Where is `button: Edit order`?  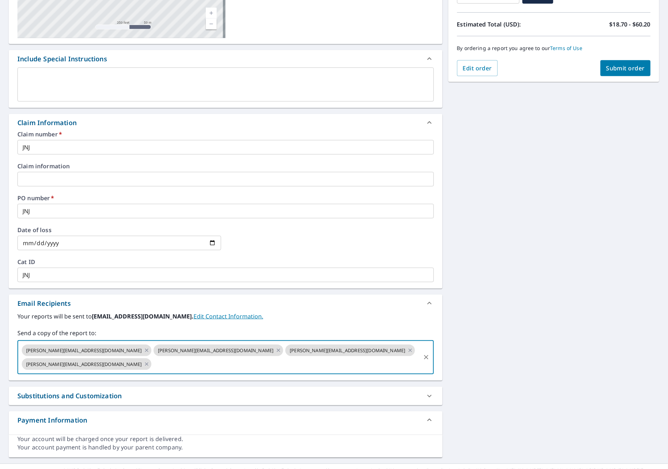
button: Edit order is located at coordinates (477, 68).